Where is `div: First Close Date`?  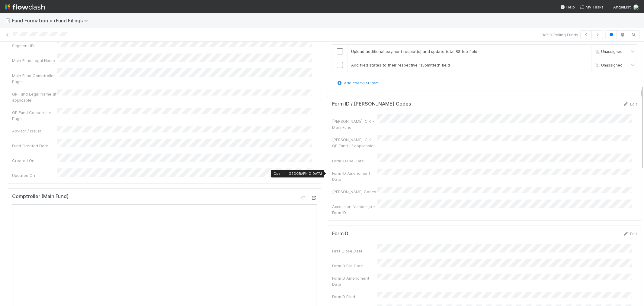 div: First Close Date is located at coordinates (355, 251).